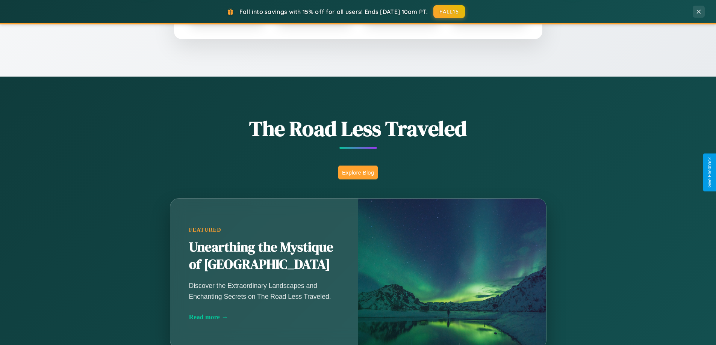 This screenshot has width=716, height=345. What do you see at coordinates (264, 291) in the screenshot?
I see `p: Discover the Extraordinary Landscapes and Enchanting Secrets on The Road Less Traveled.` at bounding box center [264, 291].